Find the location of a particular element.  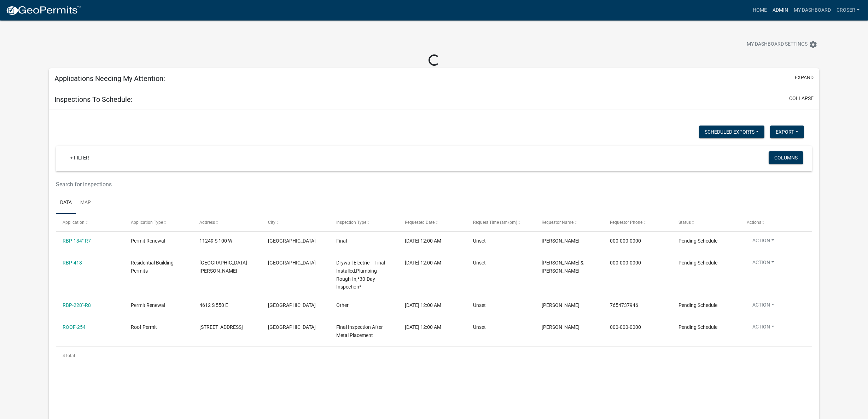

span: 09/15/2025, 12:00 AM is located at coordinates (423, 306).